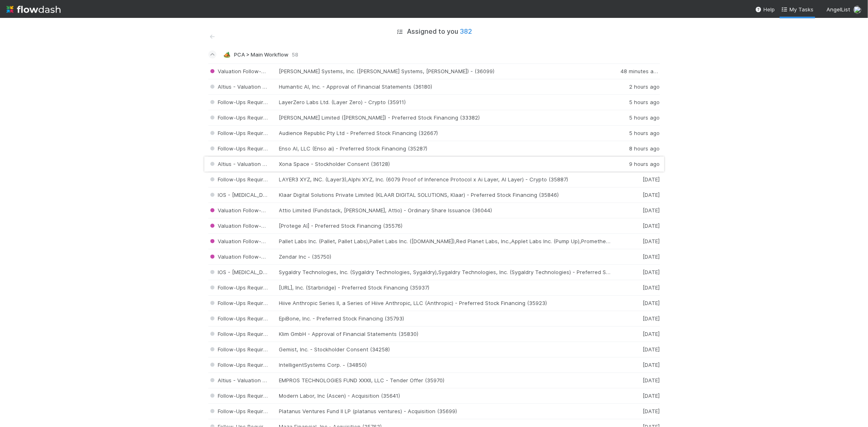 This screenshot has width=868, height=427. Describe the element at coordinates (636, 87) in the screenshot. I see `div: 2 hours ago` at that location.